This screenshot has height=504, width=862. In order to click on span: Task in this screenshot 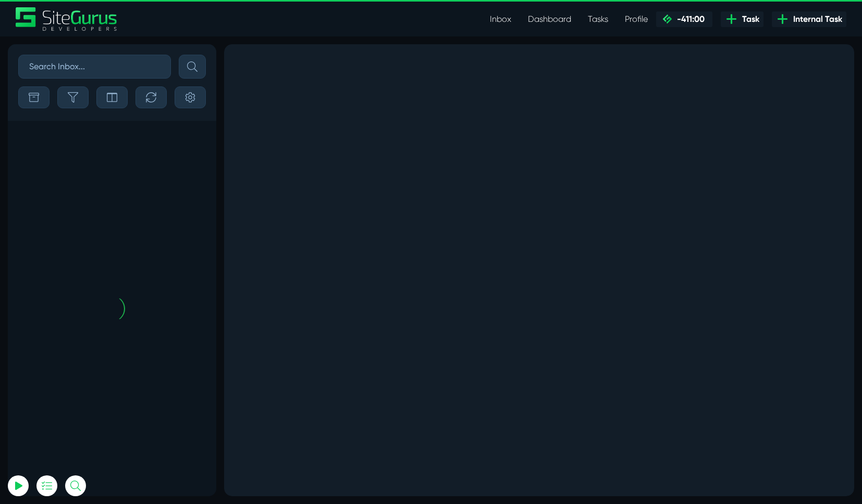, I will do `click(748, 19)`.